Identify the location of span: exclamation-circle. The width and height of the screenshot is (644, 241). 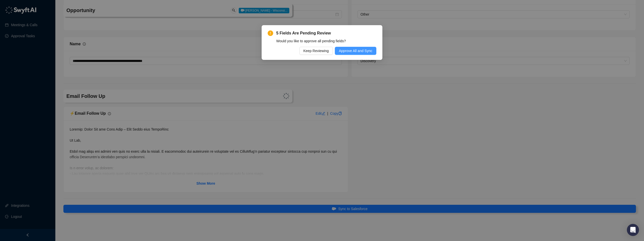
(271, 33).